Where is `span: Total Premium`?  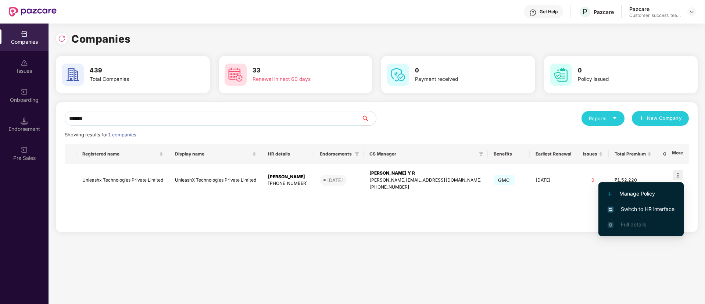 span: Total Premium is located at coordinates (630, 154).